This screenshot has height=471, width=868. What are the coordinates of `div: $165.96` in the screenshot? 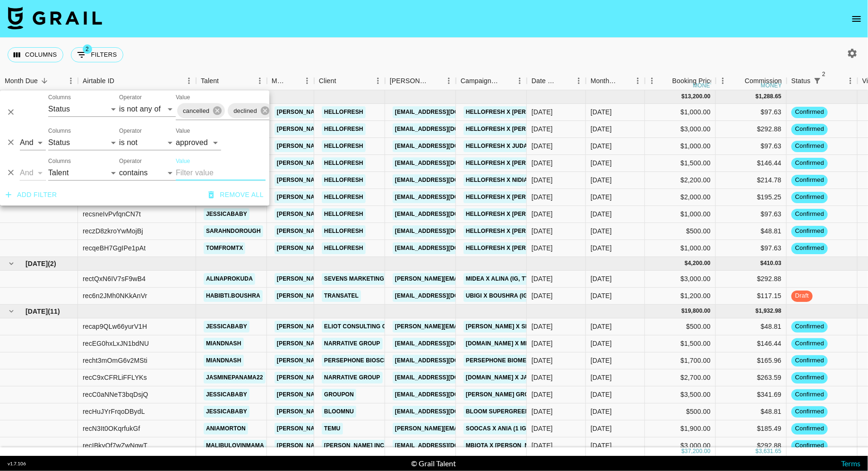 It's located at (751, 361).